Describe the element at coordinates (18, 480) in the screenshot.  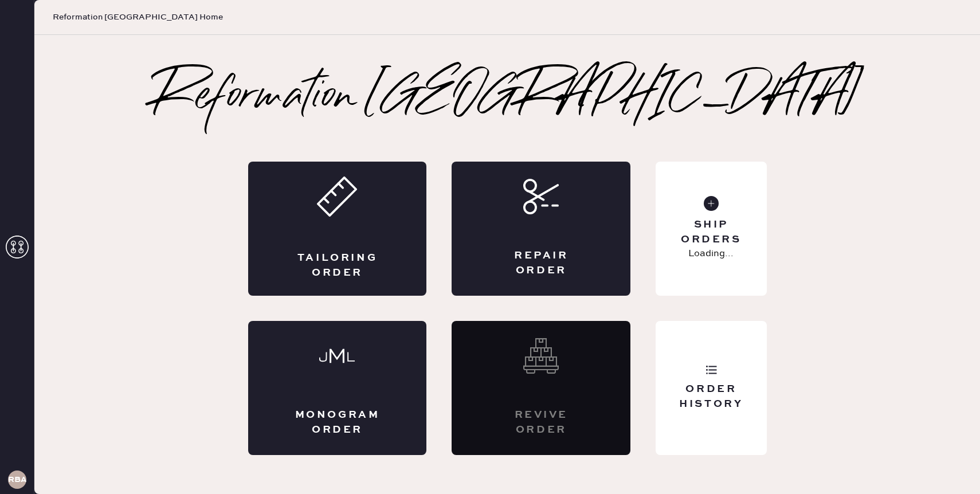
I see `h3: RBA` at that location.